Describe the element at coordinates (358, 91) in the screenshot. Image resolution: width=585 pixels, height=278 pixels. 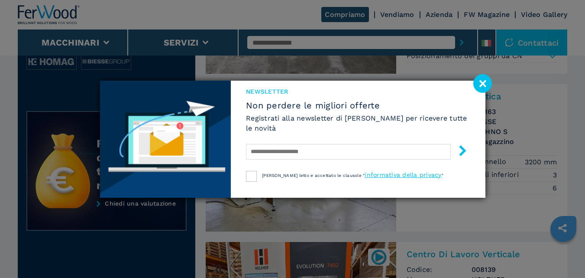
I see `span: NEWSLETTER` at that location.